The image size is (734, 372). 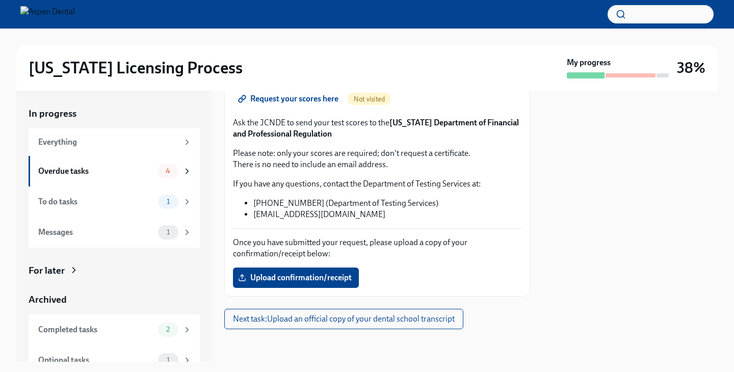 What do you see at coordinates (96, 232) in the screenshot?
I see `div: Messages` at bounding box center [96, 232].